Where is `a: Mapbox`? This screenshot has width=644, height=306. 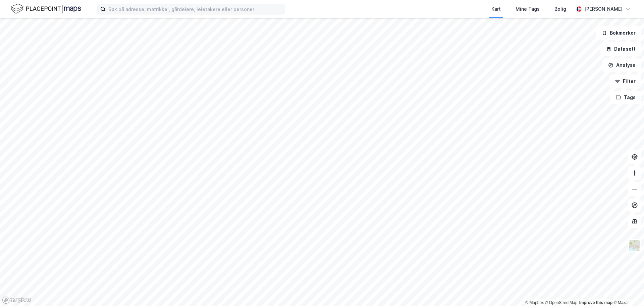
a: Mapbox is located at coordinates (534, 303).